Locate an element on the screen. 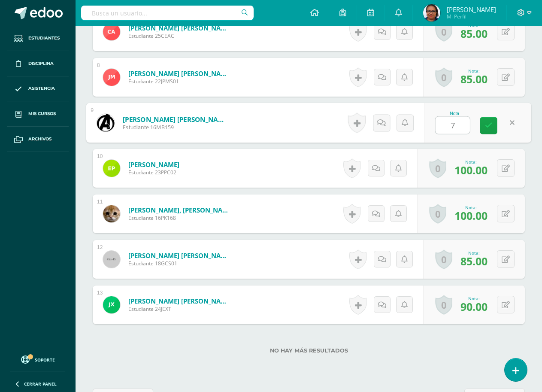 The image size is (542, 392). img: 582f6961fd10220c62d9660a3c34d053.png is located at coordinates (106, 122).